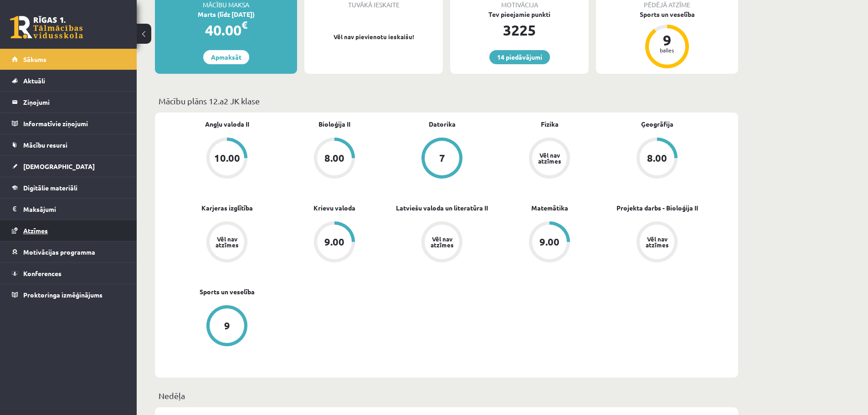 This screenshot has height=415, width=868. Describe the element at coordinates (227, 158) in the screenshot. I see `div: 10.00` at that location.